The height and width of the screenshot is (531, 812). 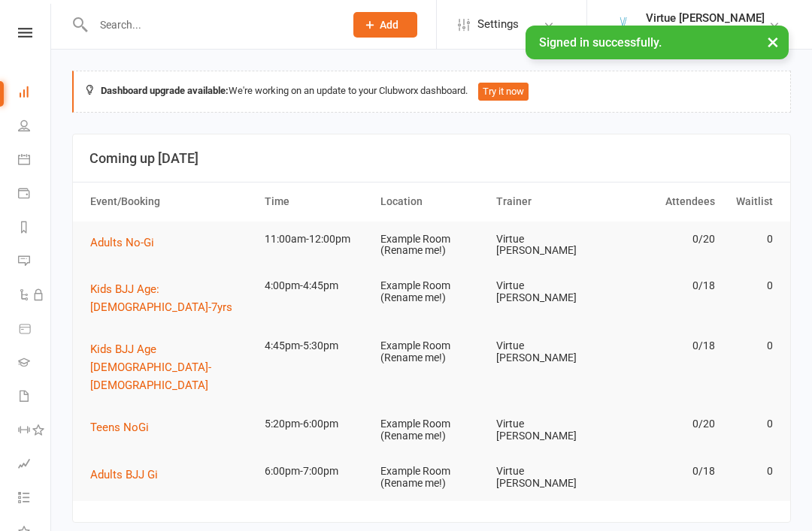 I want to click on th: Waitlist, so click(x=751, y=201).